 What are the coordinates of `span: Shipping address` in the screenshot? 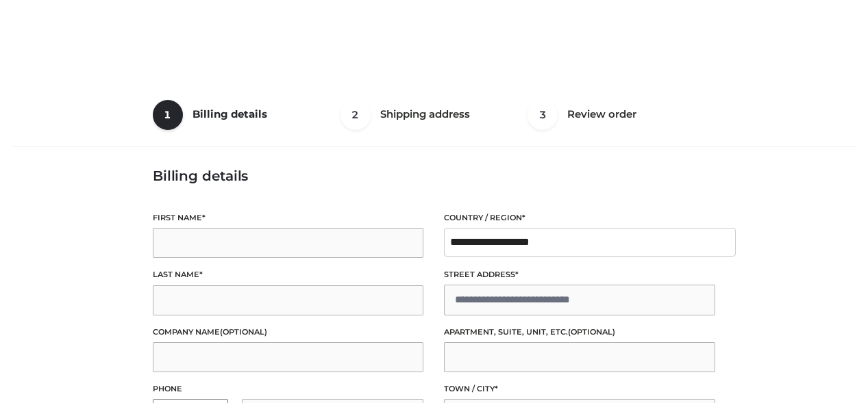 It's located at (425, 114).